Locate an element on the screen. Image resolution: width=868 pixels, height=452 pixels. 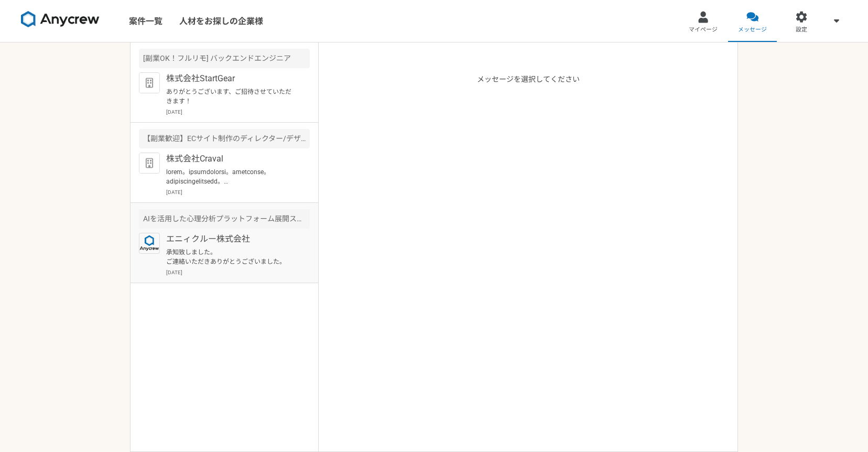
span: 設定 is located at coordinates (801, 30).